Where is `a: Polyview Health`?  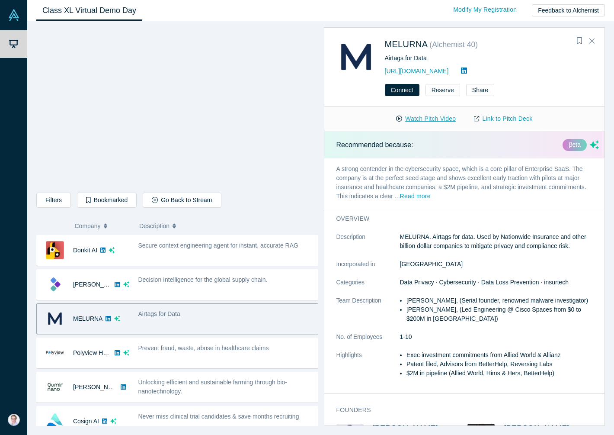
a: Polyview Health is located at coordinates (95, 353).